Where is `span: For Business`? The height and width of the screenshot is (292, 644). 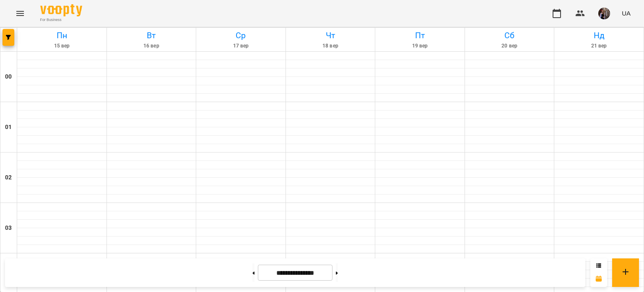
span: For Business is located at coordinates (61, 20).